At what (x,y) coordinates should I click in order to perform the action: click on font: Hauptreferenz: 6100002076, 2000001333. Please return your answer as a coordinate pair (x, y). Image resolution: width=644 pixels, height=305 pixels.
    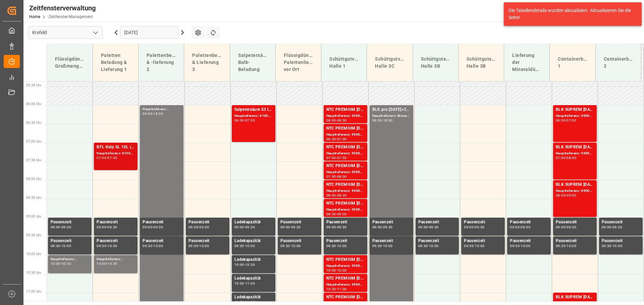
    Looking at the image, I should click on (131, 153).